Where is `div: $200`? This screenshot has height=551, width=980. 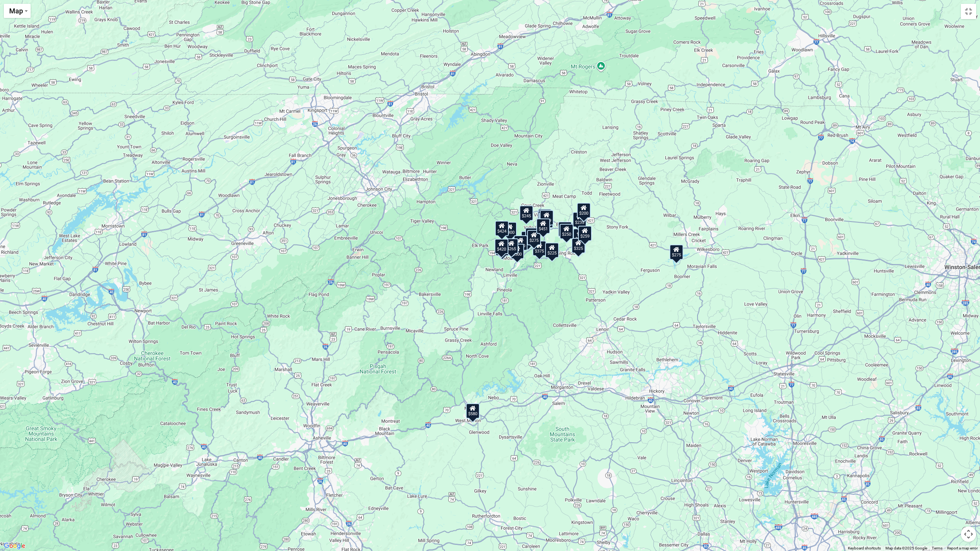
div: $200 is located at coordinates (584, 210).